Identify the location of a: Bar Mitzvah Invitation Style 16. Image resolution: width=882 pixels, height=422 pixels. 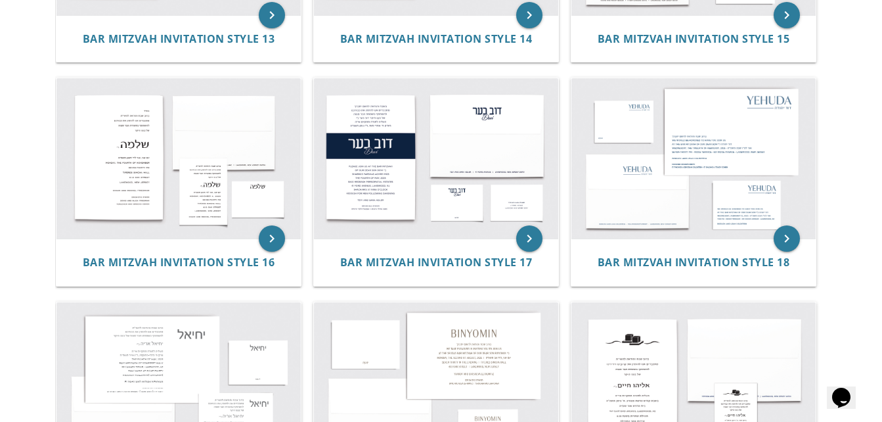
(179, 262).